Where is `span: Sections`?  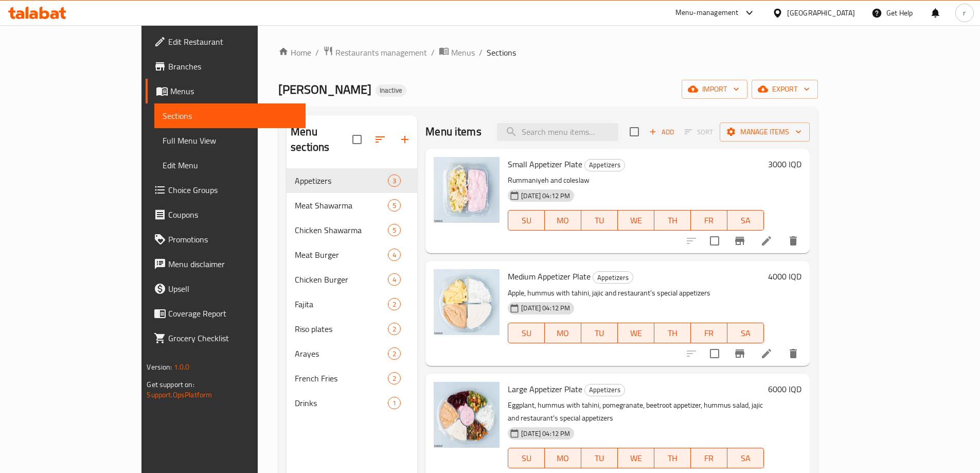
span: Sections is located at coordinates (501, 52).